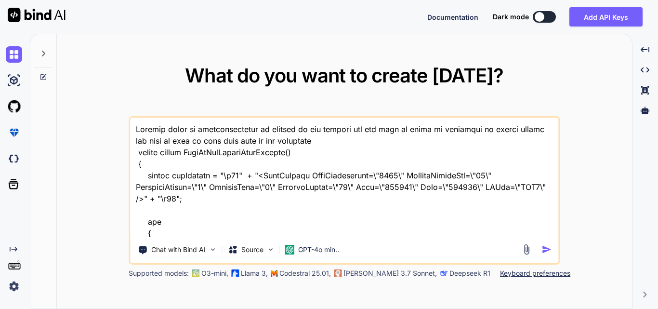  Describe the element at coordinates (289, 249) in the screenshot. I see `img: GPT-4o mini` at that location.